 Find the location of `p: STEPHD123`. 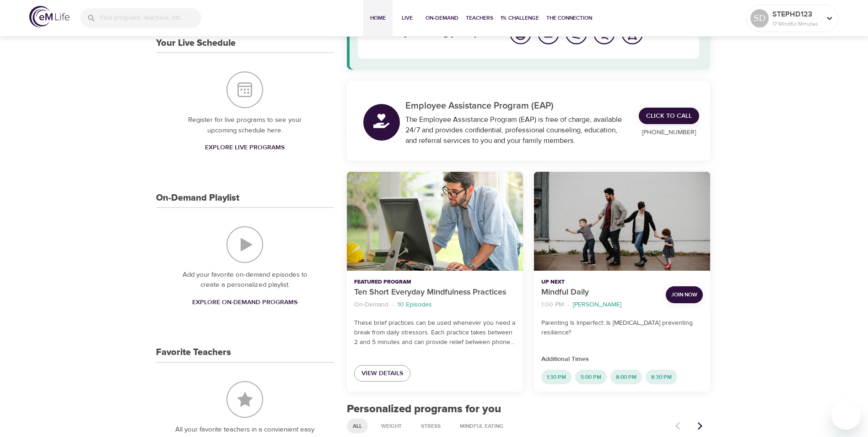

p: STEPHD123 is located at coordinates (797, 14).